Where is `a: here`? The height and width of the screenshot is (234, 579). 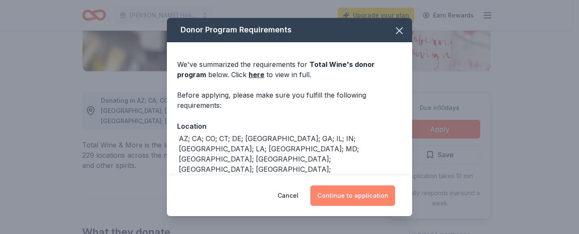 a: here is located at coordinates (256, 74).